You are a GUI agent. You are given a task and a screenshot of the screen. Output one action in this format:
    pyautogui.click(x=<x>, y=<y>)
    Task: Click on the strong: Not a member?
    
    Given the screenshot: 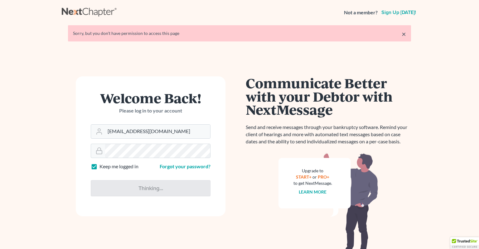 What is the action you would take?
    pyautogui.click(x=361, y=12)
    